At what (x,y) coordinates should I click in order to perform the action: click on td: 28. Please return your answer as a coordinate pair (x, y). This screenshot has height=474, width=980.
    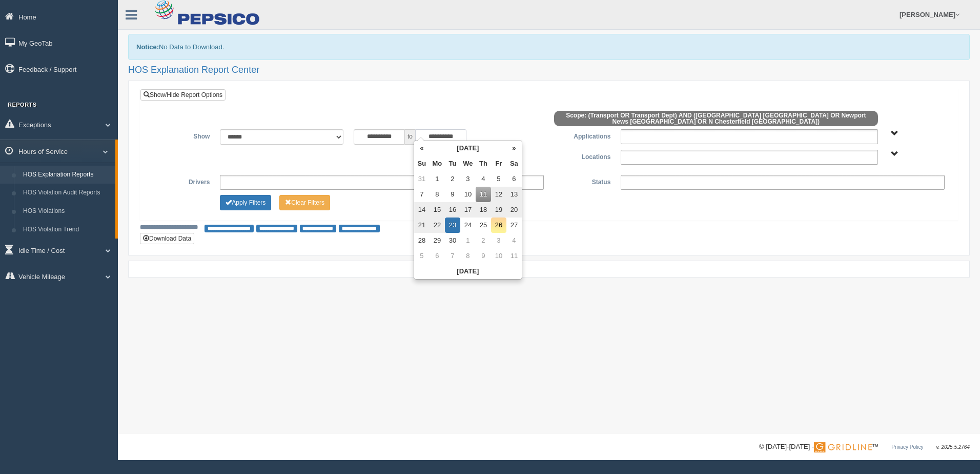
    Looking at the image, I should click on (422, 240).